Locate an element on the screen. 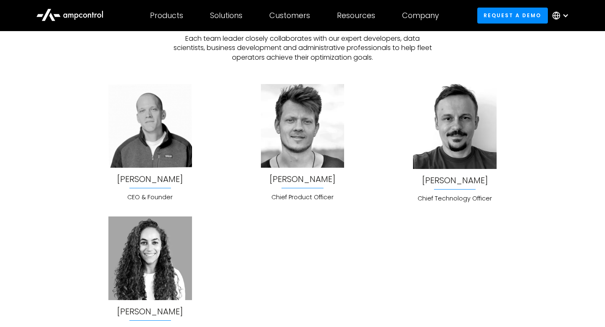 The height and width of the screenshot is (327, 605). div: Customers is located at coordinates (290, 16).